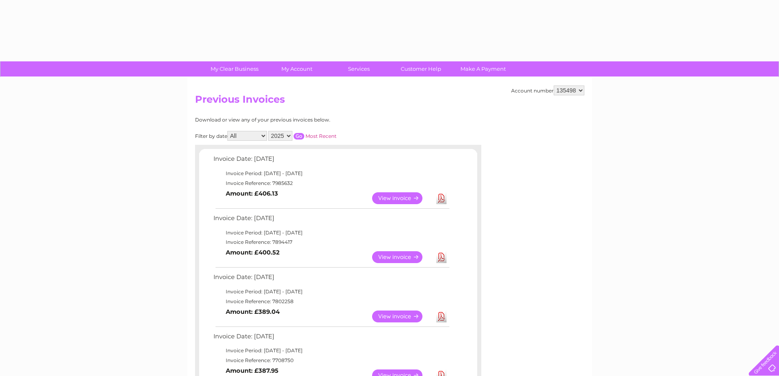 The image size is (779, 376). I want to click on td: Invoice Reference: 7894417, so click(331, 242).